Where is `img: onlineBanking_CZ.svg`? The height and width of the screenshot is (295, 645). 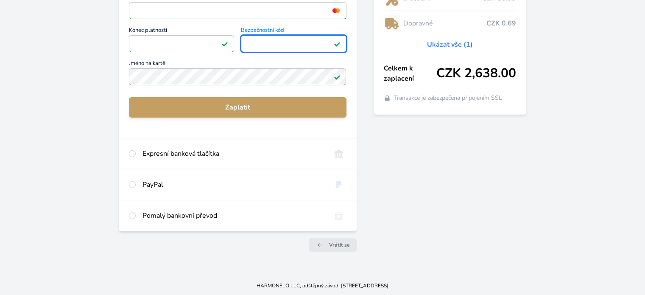
img: onlineBanking_CZ.svg is located at coordinates (339, 154).